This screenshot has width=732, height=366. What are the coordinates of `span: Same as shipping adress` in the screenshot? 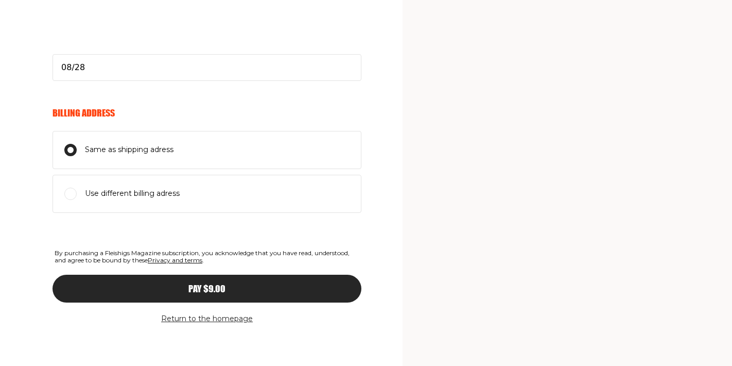 It's located at (129, 150).